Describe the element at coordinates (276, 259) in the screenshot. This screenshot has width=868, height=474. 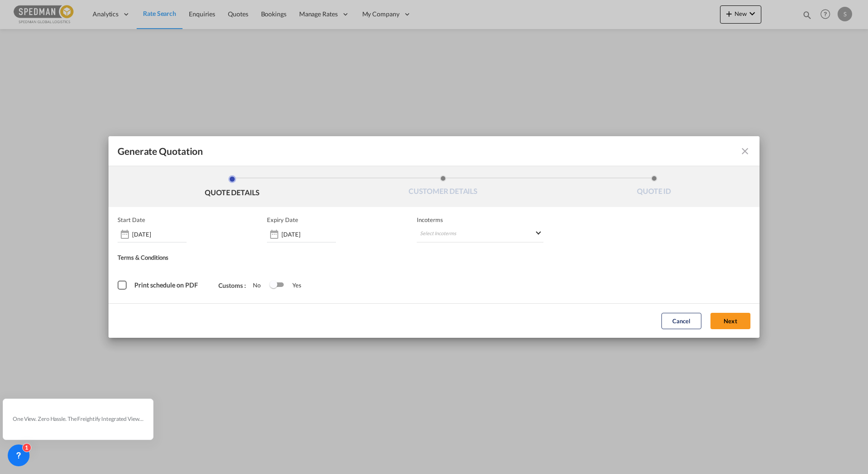
I see `div: Terms & Conditions` at that location.